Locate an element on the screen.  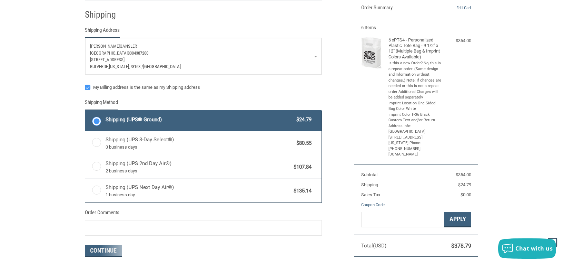
span: 78163 / is located at coordinates (137, 66).